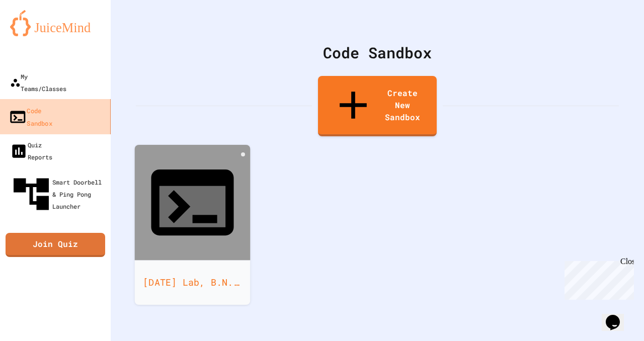  What do you see at coordinates (59, 194) in the screenshot?
I see `div: Smart Doorbell & Ping Pong Launcher` at bounding box center [59, 194].